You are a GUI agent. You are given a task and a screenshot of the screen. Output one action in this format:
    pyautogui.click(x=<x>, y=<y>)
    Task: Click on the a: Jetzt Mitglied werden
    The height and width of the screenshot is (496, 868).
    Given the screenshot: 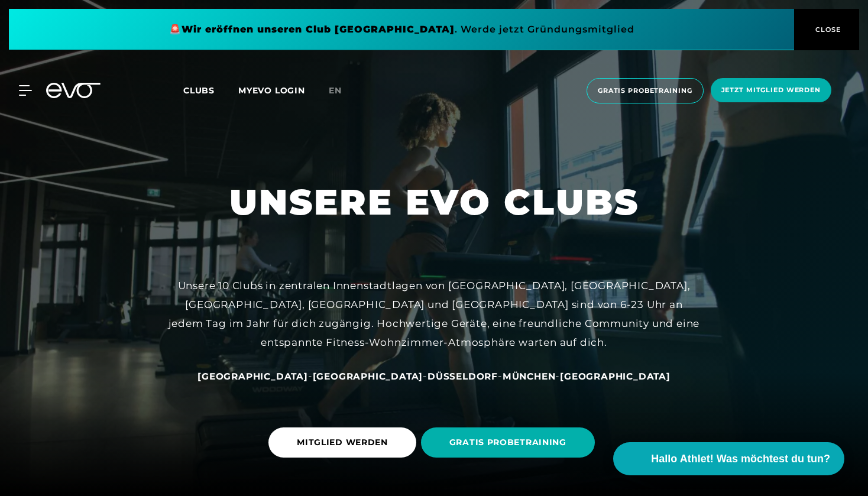 What is the action you would take?
    pyautogui.click(x=771, y=90)
    